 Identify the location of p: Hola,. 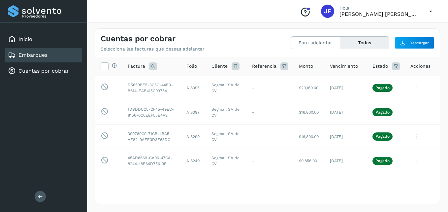
(379, 8).